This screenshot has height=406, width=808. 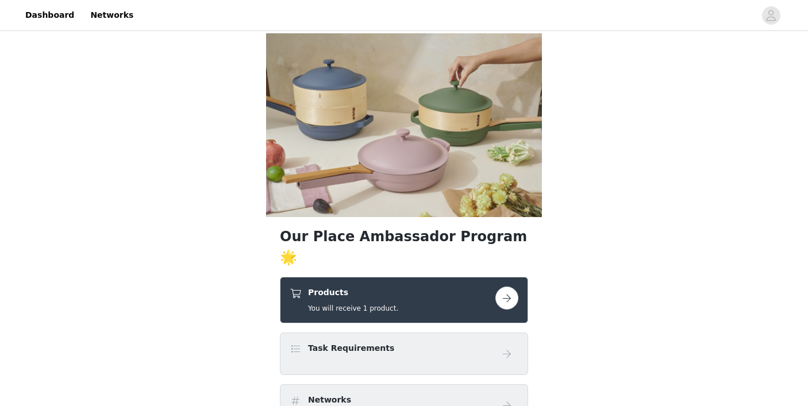 I want to click on h4: Networks, so click(x=329, y=400).